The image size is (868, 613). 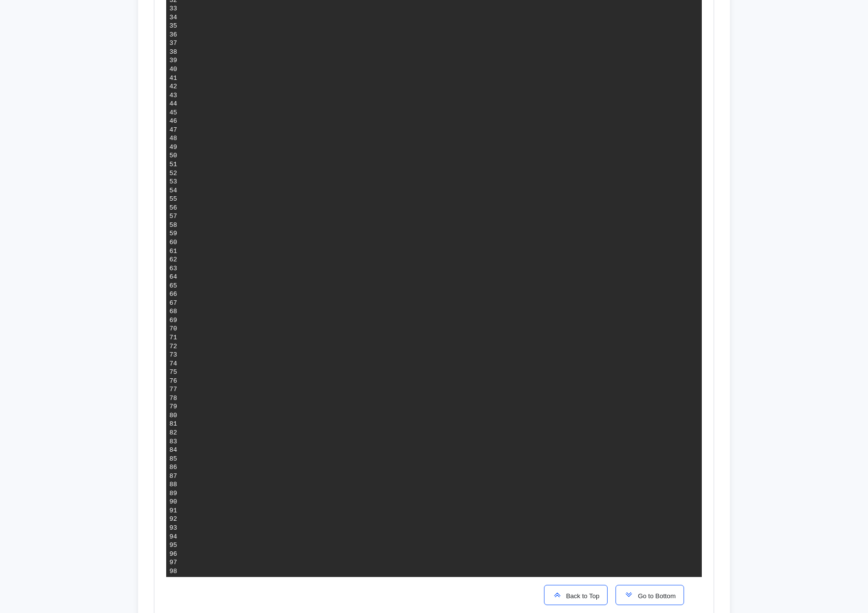 I want to click on div: 64, so click(x=175, y=277).